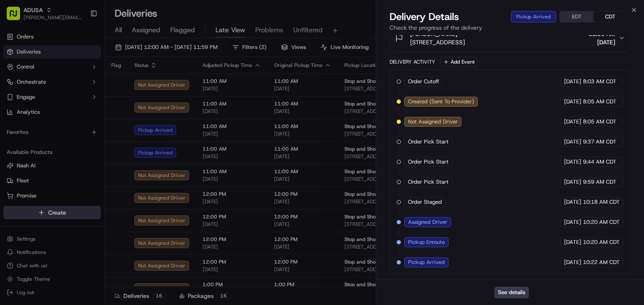  I want to click on img: Nash, so click(17, 17).